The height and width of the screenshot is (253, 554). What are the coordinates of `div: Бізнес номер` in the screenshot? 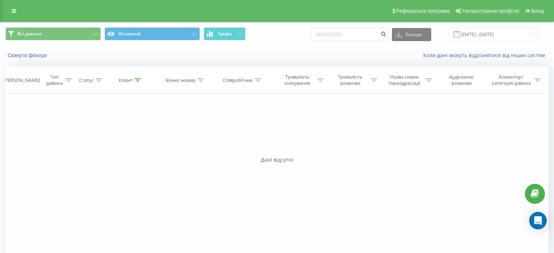 It's located at (181, 80).